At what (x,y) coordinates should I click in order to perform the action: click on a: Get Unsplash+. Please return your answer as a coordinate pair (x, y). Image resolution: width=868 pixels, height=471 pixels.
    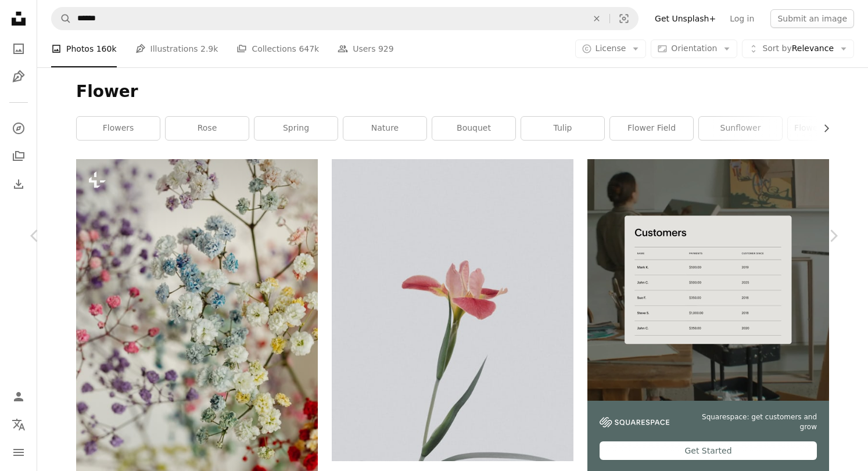
    Looking at the image, I should click on (685, 19).